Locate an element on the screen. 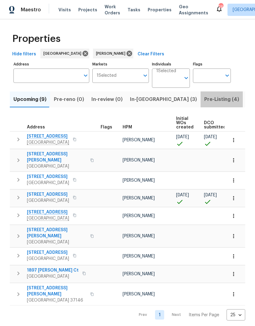  span: Tasks is located at coordinates (134, 10).